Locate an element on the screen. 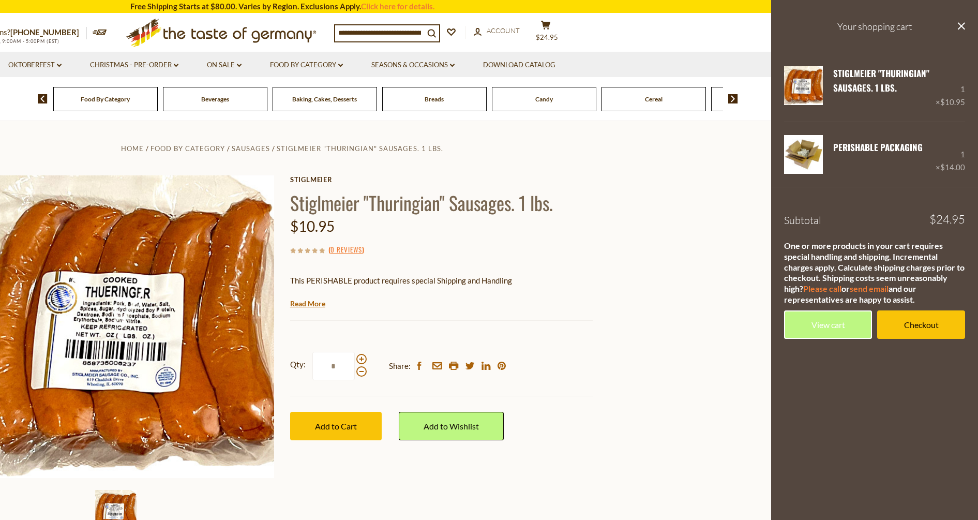  a: Baking, Cakes, Desserts is located at coordinates (324, 99).